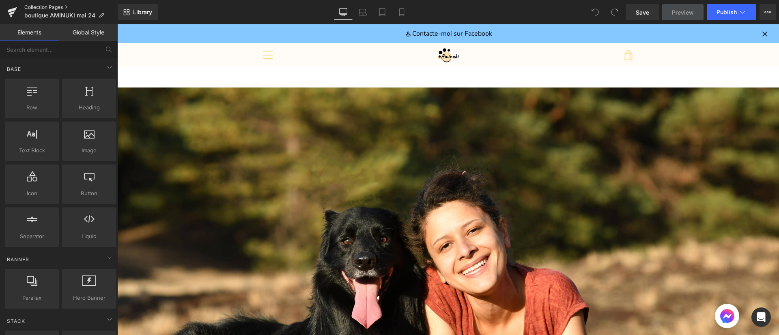  What do you see at coordinates (32, 107) in the screenshot?
I see `span: Row` at bounding box center [32, 107].